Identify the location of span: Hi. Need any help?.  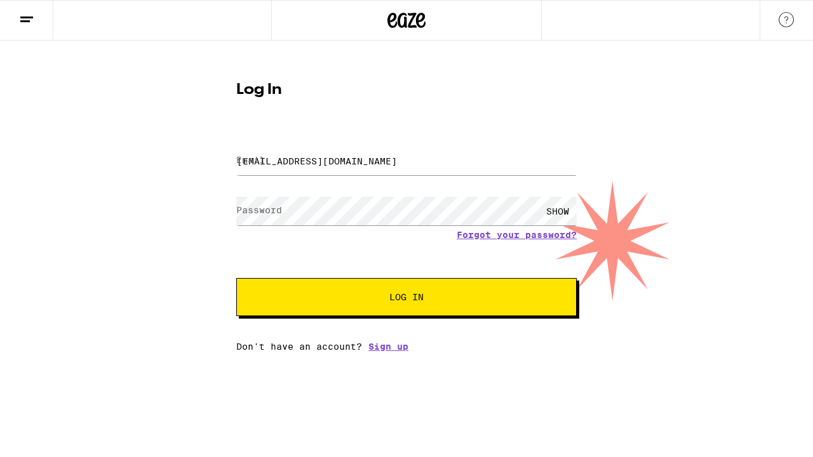
(50, 14).